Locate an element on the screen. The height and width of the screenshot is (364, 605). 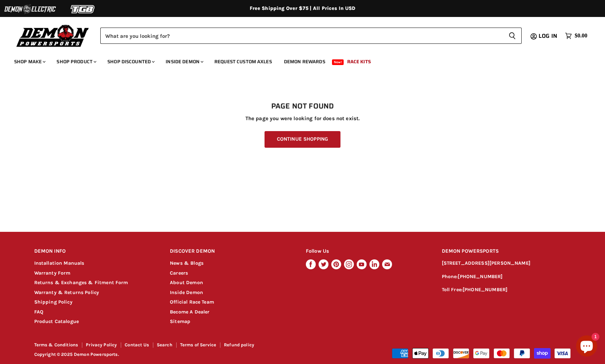
p: Phone: is located at coordinates (506, 276).